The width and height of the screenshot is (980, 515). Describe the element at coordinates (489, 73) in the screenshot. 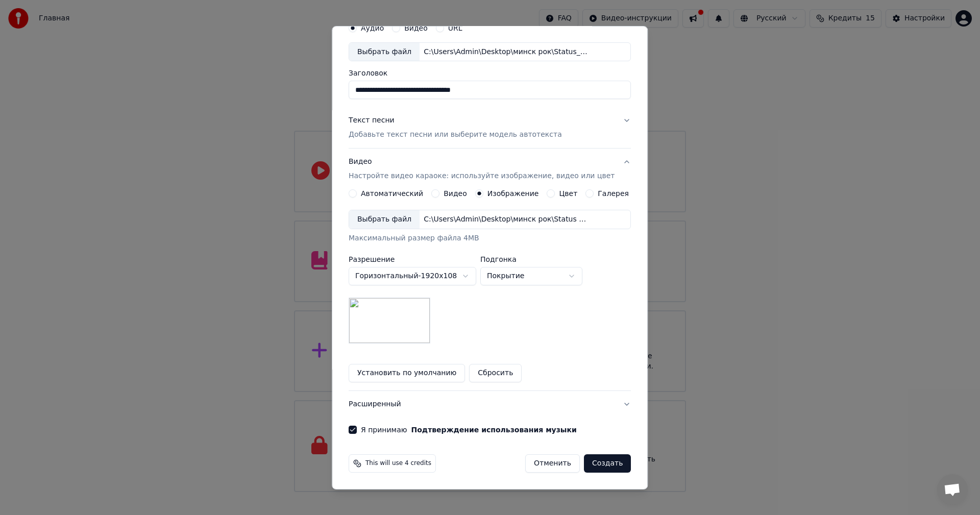

I see `label: Заголовок` at that location.